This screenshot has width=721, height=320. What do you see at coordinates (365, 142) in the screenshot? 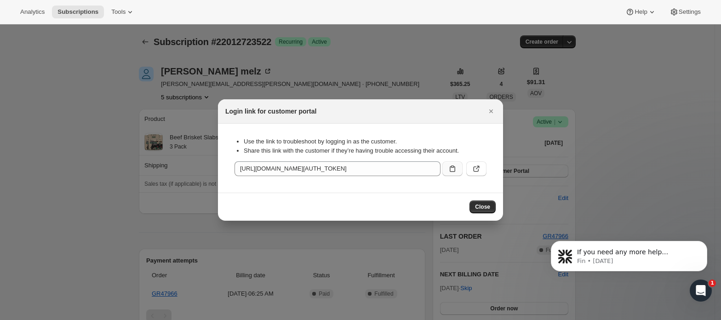
I see `li: Use the link to troubleshoot by logging in as the customer.` at bounding box center [365, 142].